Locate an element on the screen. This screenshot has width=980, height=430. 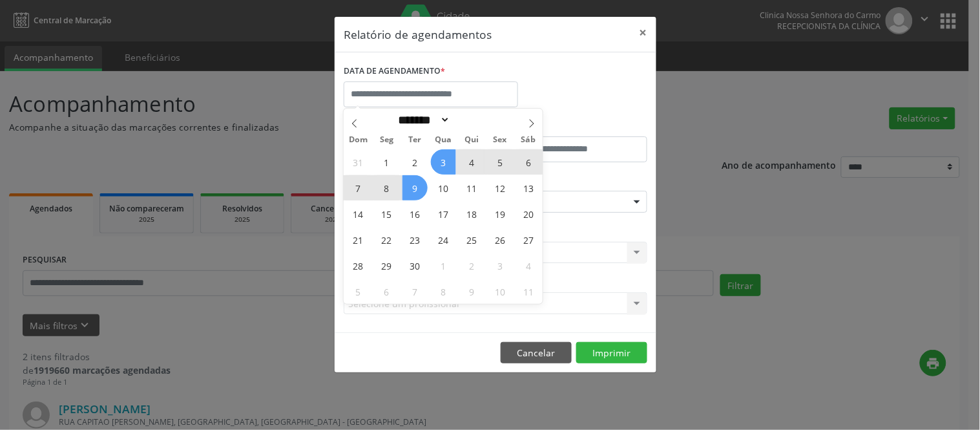
span: Setembro 5, 2025 is located at coordinates (500, 162).